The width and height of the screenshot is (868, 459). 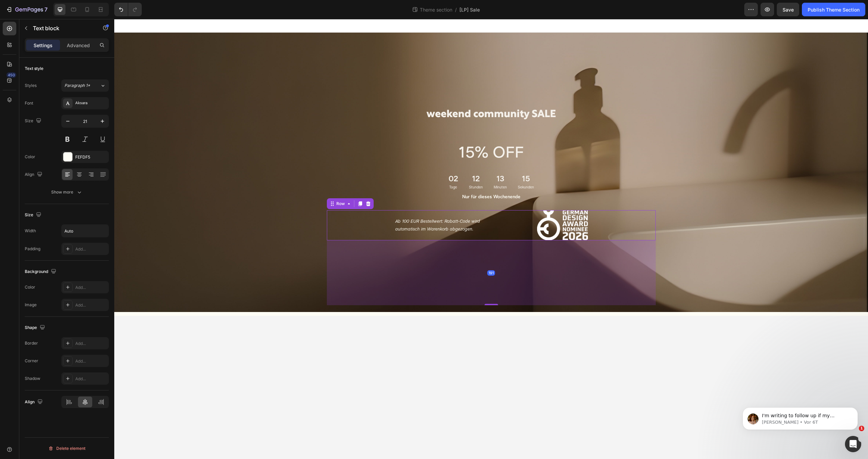 I want to click on div: 191, so click(x=377, y=253).